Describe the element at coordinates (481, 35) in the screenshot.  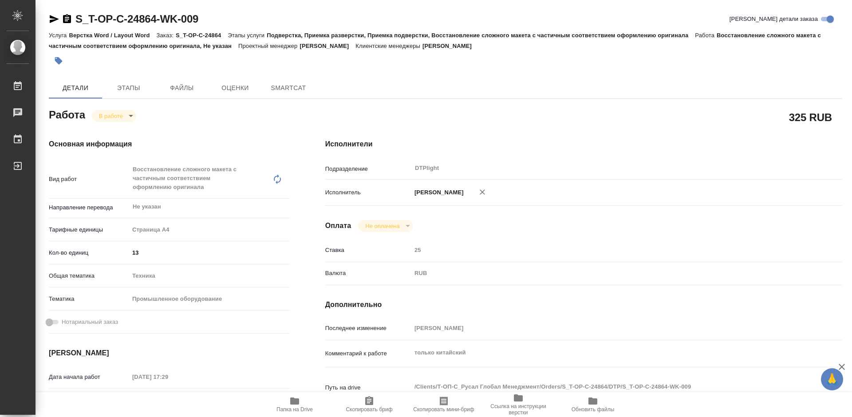
I see `p: Подверстка, Приемка разверстки, Приемка подверстки, Восстановление сложного макета с частичным со...` at that location.